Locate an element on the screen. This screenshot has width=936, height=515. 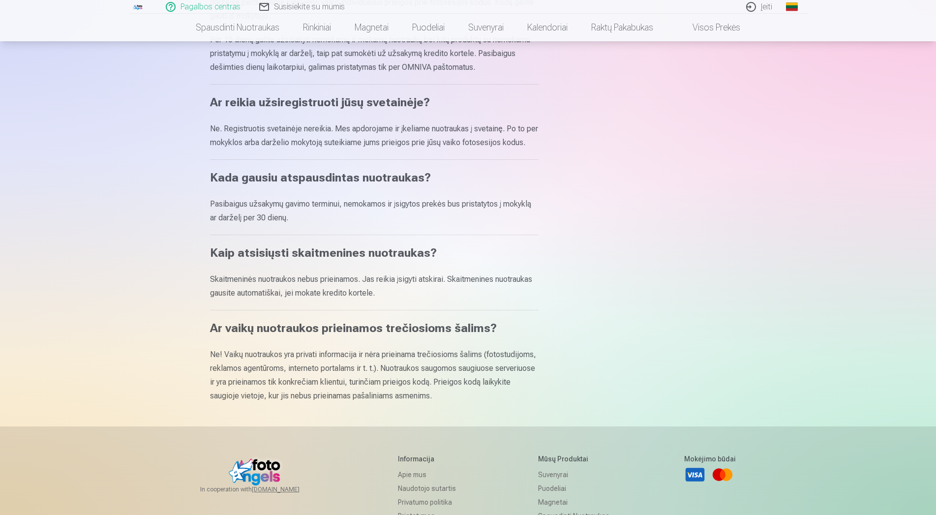
a: Raktų pakabukas is located at coordinates (622, 28).